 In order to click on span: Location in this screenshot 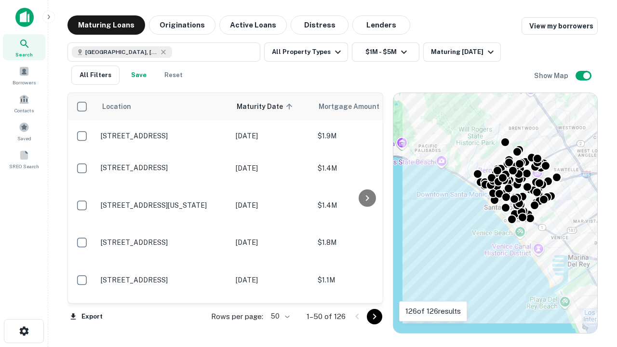, I will do `click(116, 106)`.